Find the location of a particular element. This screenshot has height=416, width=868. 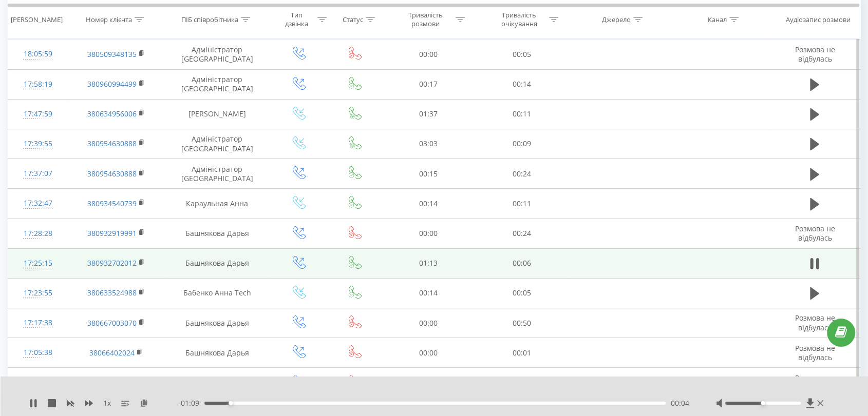

div: 18:05:59 is located at coordinates (38, 54).